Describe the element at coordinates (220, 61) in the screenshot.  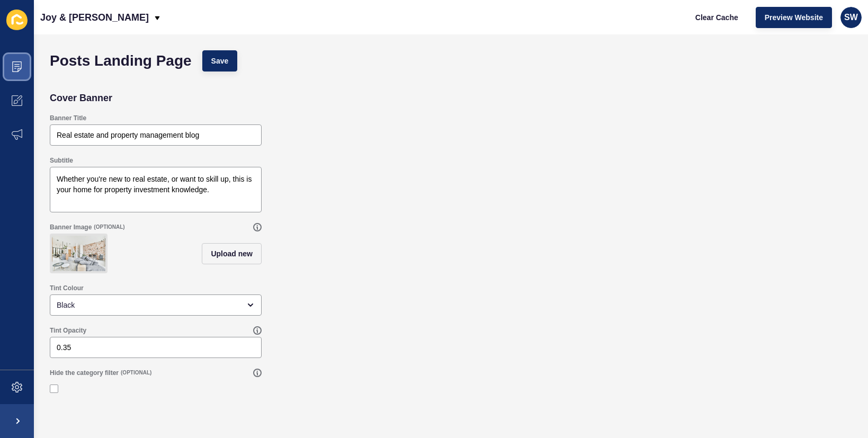
I see `span: Save` at that location.